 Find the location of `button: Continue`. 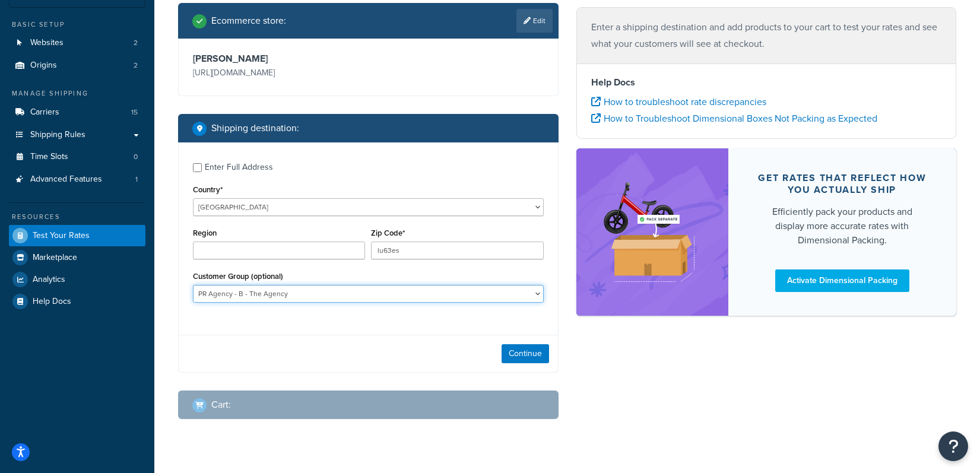

button: Continue is located at coordinates (525, 353).